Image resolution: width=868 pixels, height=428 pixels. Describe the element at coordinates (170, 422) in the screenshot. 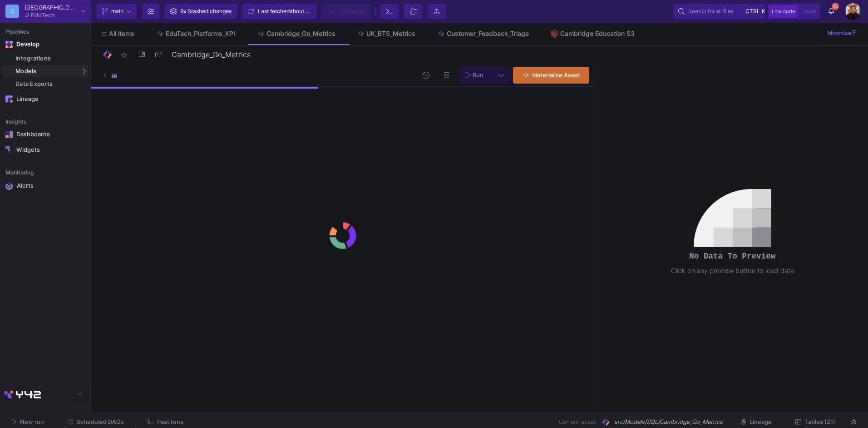

I see `span: Past runs` at that location.